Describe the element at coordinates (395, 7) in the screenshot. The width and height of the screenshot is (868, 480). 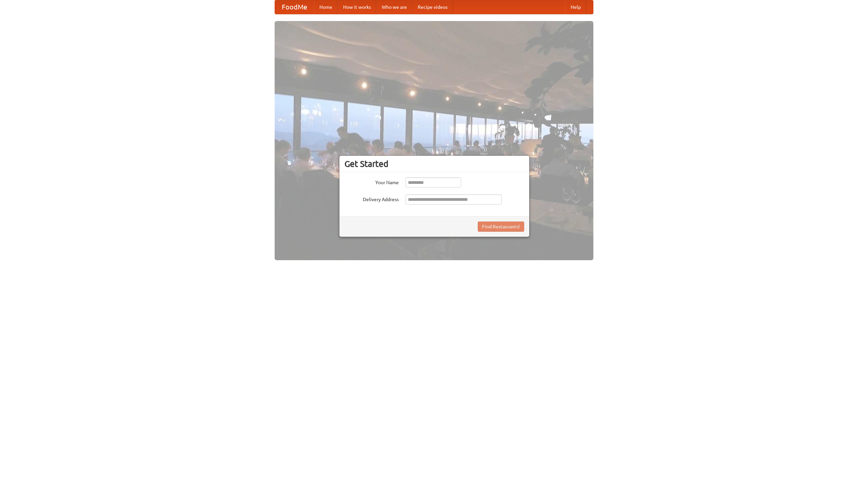
I see `a: Who we are` at that location.